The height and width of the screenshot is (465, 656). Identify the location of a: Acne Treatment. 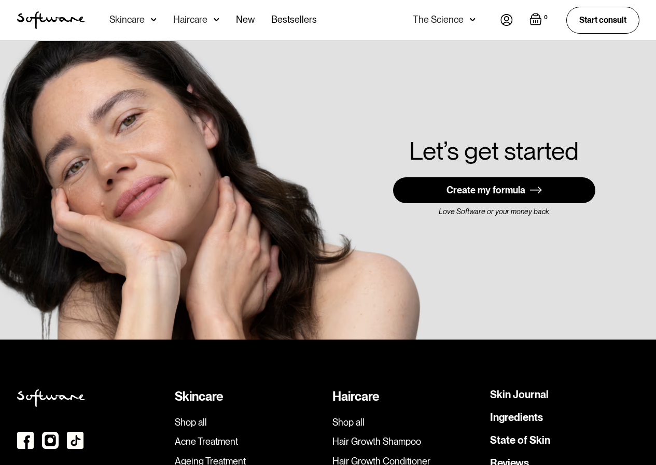
(250, 442).